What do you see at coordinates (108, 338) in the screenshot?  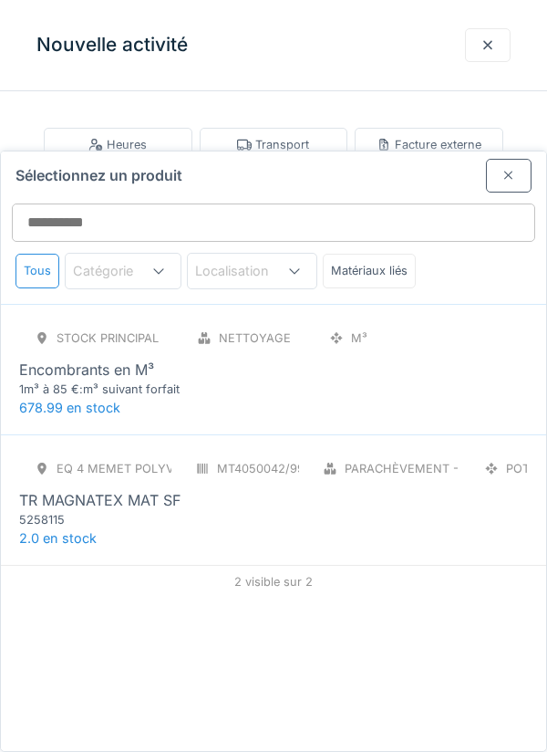 I see `div: stock principal` at bounding box center [108, 338].